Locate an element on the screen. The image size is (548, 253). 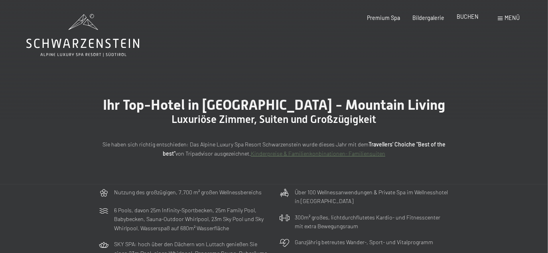
a: Kinderpreise & Familienkonbinationen- Familiensuiten is located at coordinates (318, 153).